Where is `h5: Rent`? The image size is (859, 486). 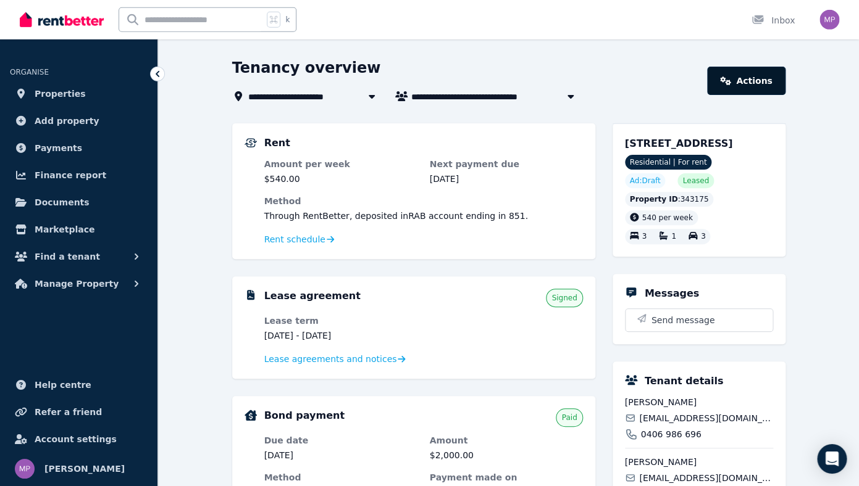 h5: Rent is located at coordinates (277, 143).